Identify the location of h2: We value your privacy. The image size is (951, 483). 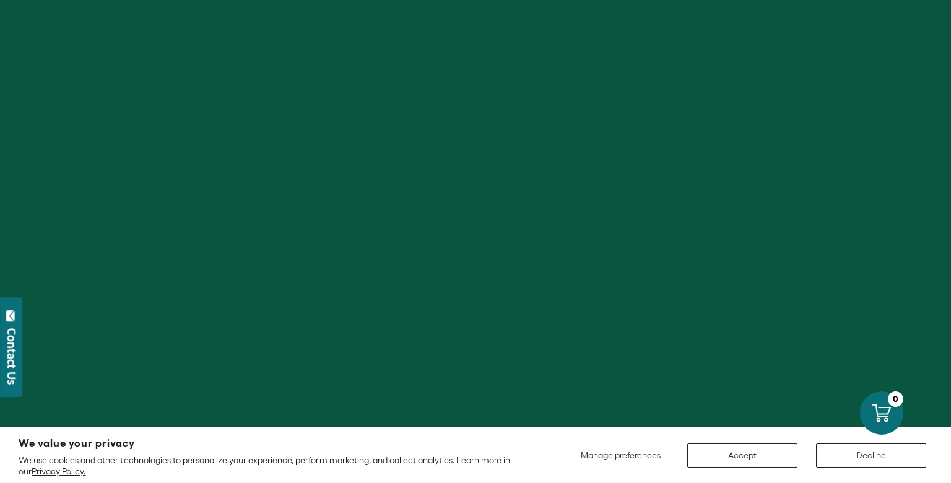
(273, 443).